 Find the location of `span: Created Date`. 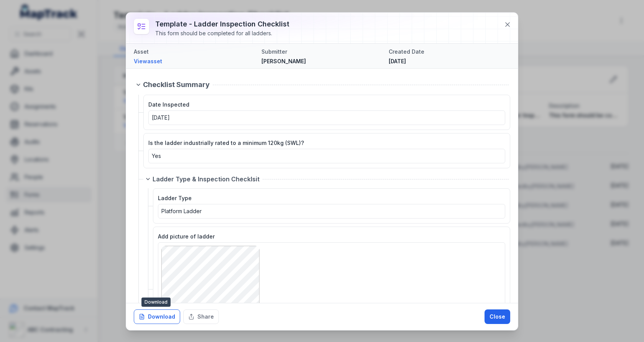

span: Created Date is located at coordinates (406, 52).